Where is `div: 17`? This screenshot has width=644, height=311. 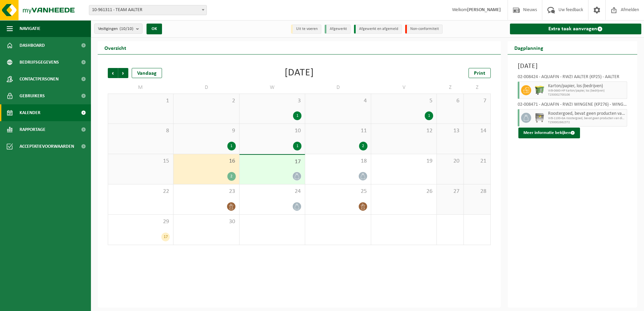
div: 17 is located at coordinates (165, 237).